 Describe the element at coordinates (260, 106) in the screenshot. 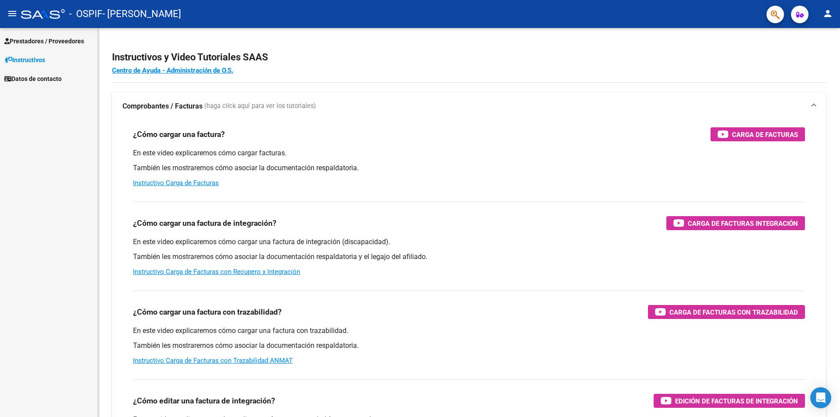

I see `span: (haga click aquí para ver los tutoriales)` at that location.